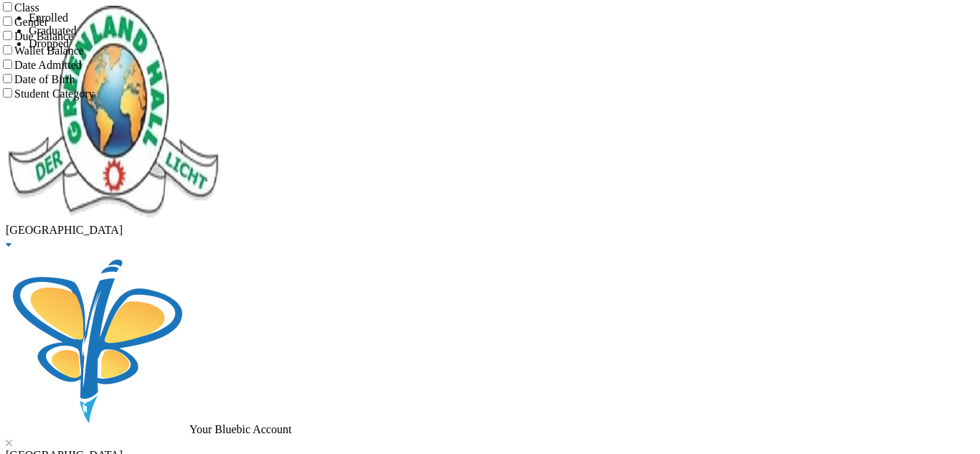 Image resolution: width=980 pixels, height=454 pixels. I want to click on input: Due Balance, so click(7, 35).